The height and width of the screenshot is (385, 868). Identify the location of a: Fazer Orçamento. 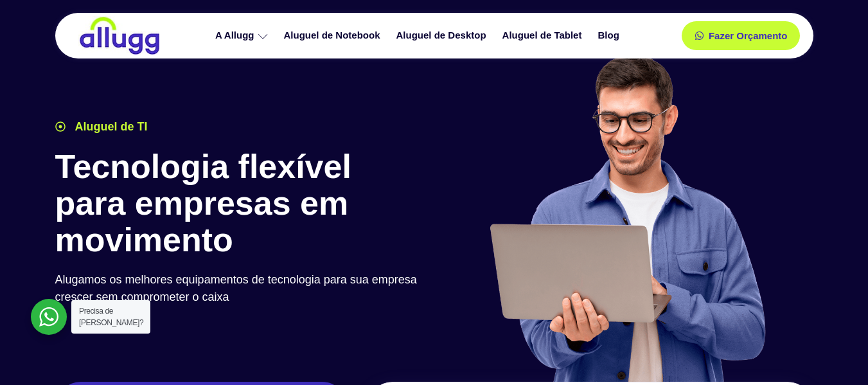
(740, 35).